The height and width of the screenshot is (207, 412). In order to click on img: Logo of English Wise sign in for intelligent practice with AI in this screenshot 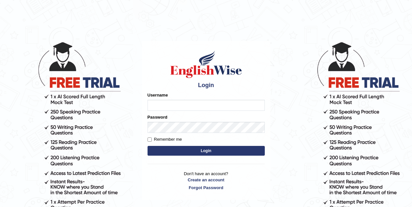, I will do `click(206, 64)`.